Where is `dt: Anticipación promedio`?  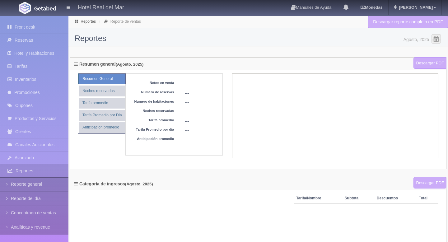
dt: Anticipación promedio is located at coordinates (151, 139).